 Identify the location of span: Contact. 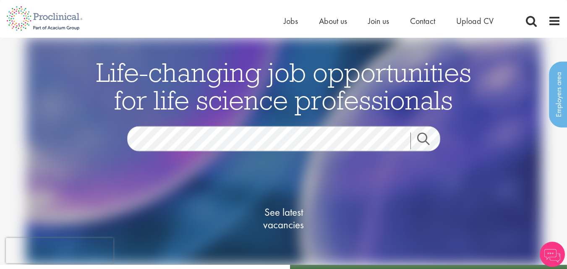
(423, 21).